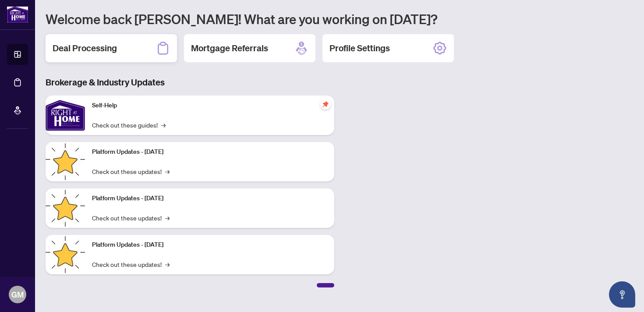 The image size is (644, 312). I want to click on h2: Profile Settings, so click(360, 48).